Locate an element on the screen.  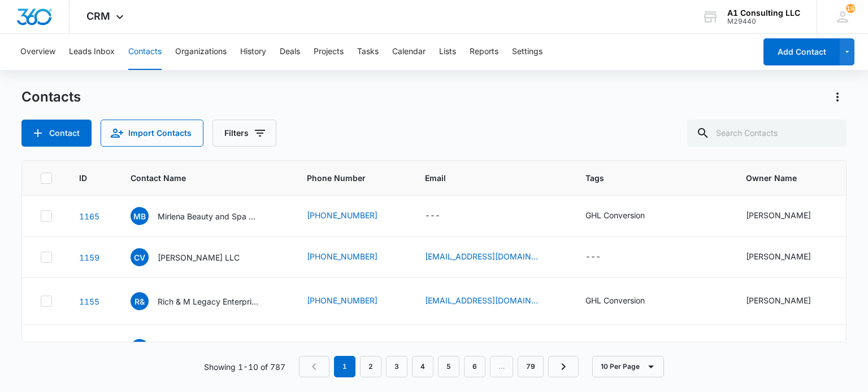
div: Owner Name - Fineta Garcia - Select to Edit Field is located at coordinates (788, 216).